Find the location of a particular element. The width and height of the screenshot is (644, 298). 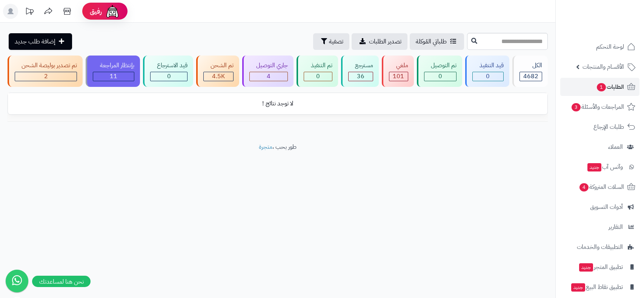

a: إضافة طلب جديد is located at coordinates (40, 42).